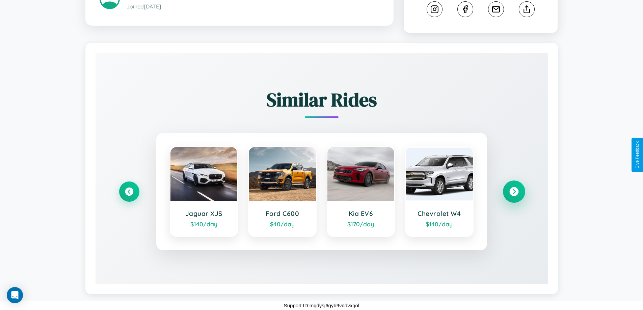 The image size is (643, 310). Describe the element at coordinates (439, 214) in the screenshot. I see `h3: Chevrolet W4` at that location.